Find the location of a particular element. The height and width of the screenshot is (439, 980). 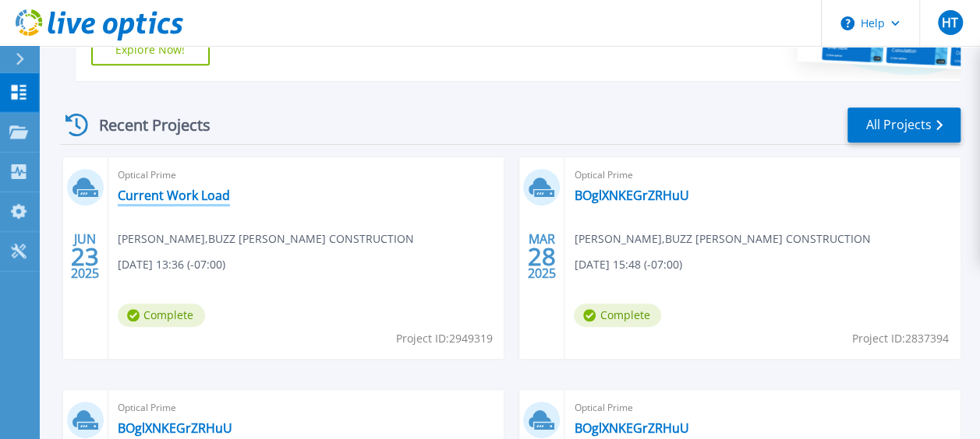

div: JUN 2025 is located at coordinates (85, 257).